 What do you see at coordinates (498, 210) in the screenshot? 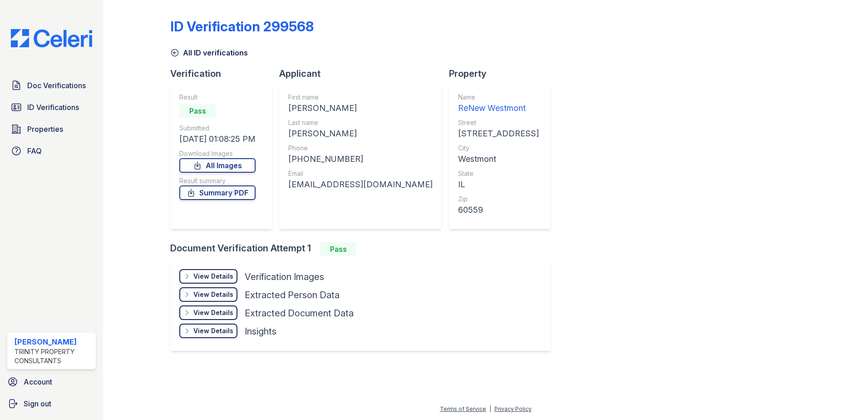
I see `div: 60559` at bounding box center [498, 210].